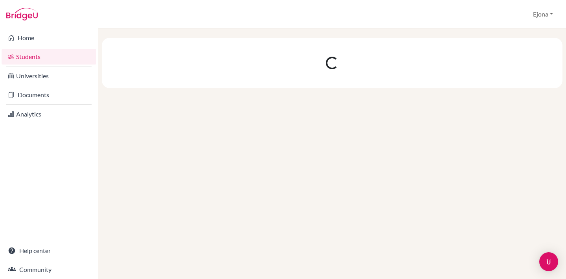 The width and height of the screenshot is (566, 279). Describe the element at coordinates (543, 14) in the screenshot. I see `button: Ejona` at that location.